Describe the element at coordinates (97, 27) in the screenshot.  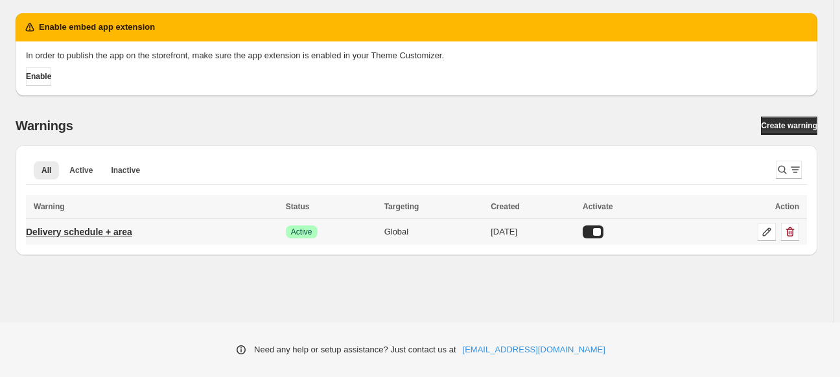
I see `h2: Enable embed app extension` at that location.